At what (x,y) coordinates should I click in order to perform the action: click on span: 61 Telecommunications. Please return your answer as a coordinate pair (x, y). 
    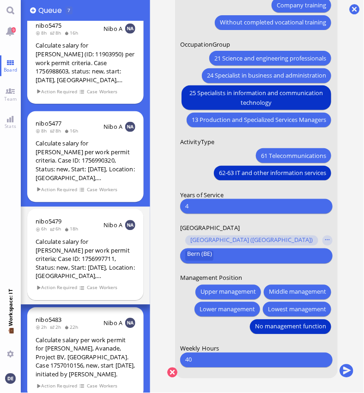
    Looking at the image, I should click on (293, 155).